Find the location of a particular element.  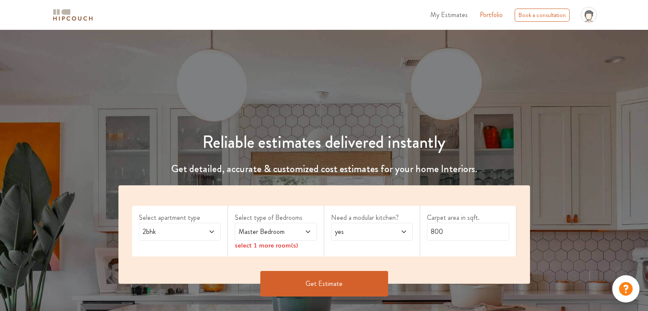

button: Get Estimate is located at coordinates (324, 284).